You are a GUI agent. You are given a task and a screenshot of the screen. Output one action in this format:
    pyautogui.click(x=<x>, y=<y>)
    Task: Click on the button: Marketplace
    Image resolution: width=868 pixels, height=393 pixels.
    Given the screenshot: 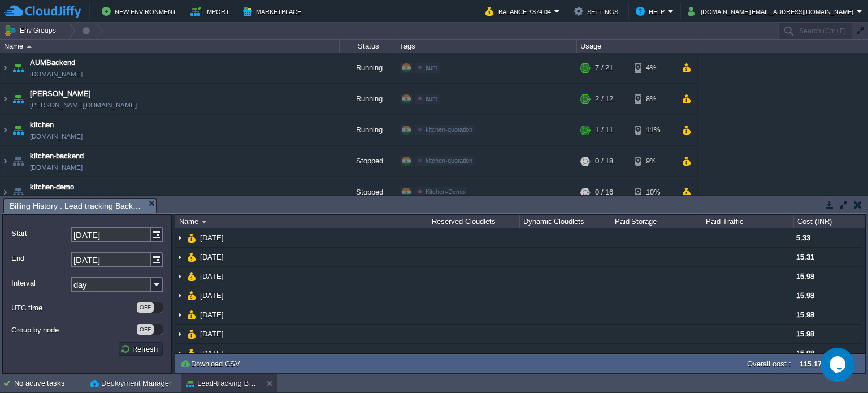 What is the action you would take?
    pyautogui.click(x=273, y=12)
    